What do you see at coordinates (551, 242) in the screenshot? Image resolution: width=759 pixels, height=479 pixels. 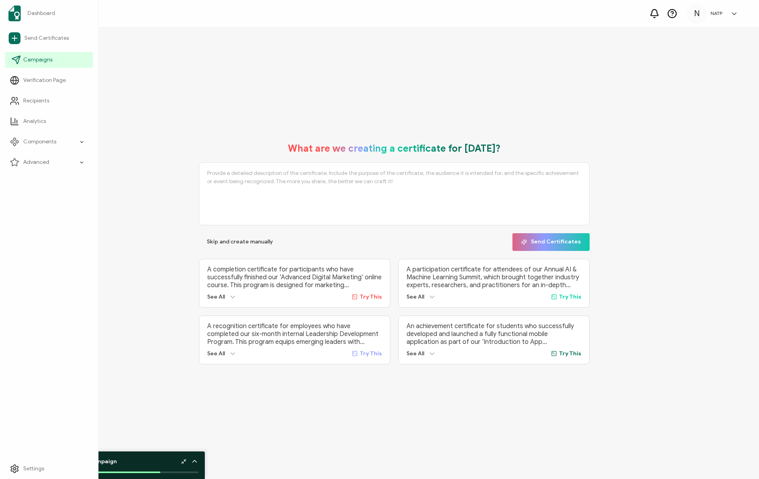 I see `button: Send Certificates` at bounding box center [551, 242].